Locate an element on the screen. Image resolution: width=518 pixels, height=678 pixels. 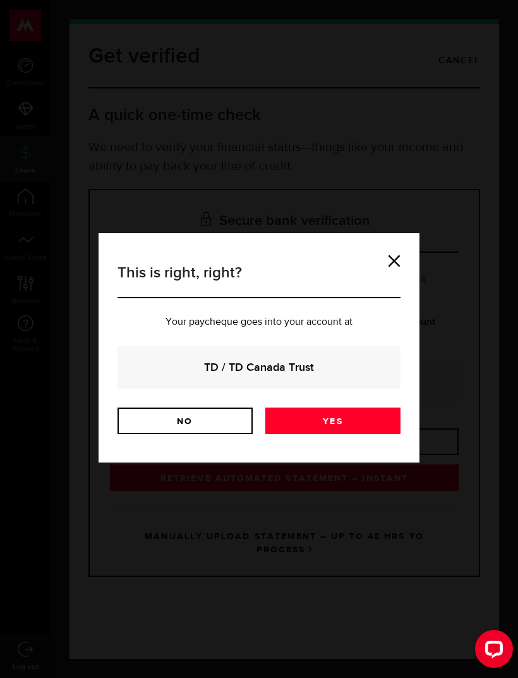
strong: TD / TD Canada Trust is located at coordinates (259, 367).